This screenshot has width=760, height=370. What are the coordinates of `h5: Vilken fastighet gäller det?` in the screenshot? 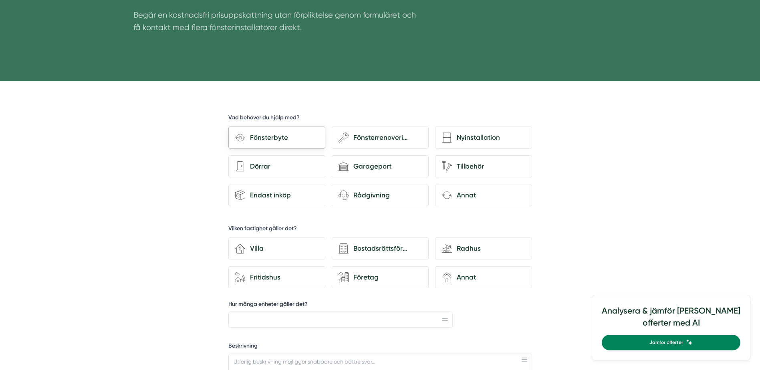 It's located at (263, 230).